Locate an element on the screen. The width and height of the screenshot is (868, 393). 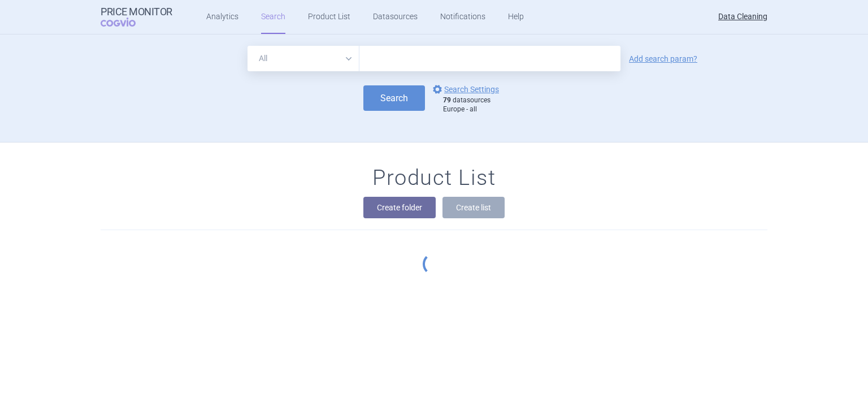
strong: Price Monitor is located at coordinates (137, 12).